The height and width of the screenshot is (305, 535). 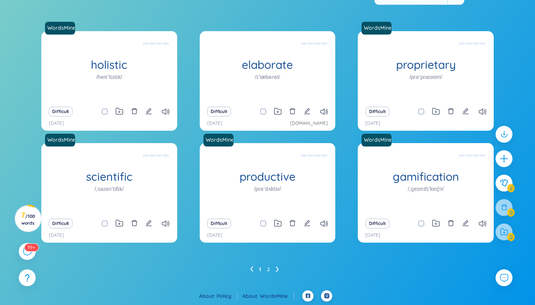 I want to click on span: plus, so click(x=504, y=158).